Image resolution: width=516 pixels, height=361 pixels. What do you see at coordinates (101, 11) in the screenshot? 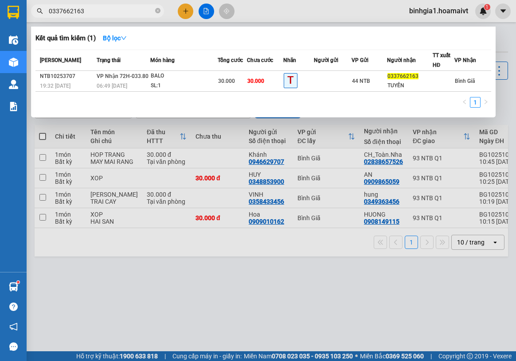
I see `input: Tìm tên, số ĐT hoặc mã đơn` at bounding box center [101, 11].